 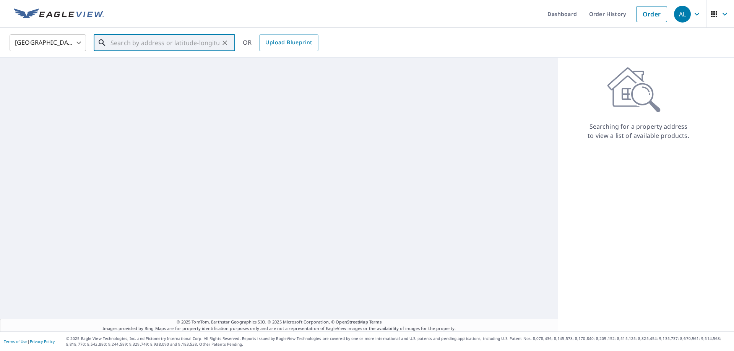 I want to click on div: AL, so click(x=682, y=14).